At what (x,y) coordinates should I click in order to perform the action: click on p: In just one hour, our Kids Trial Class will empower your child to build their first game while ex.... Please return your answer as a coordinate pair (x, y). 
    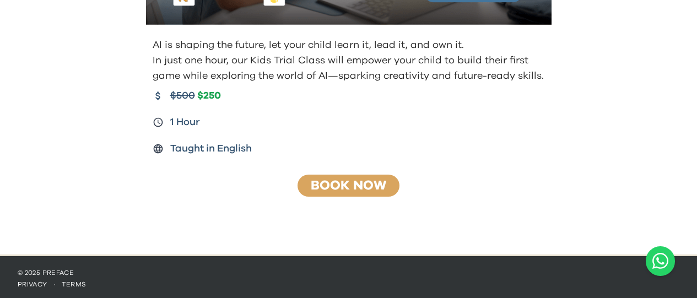
    Looking at the image, I should click on (350, 68).